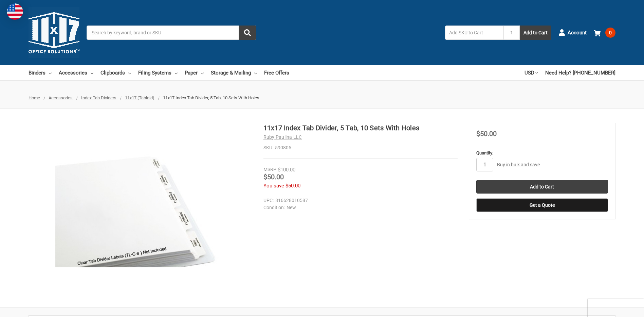 This screenshot has width=644, height=317. I want to click on dd: 816628010587, so click(359, 200).